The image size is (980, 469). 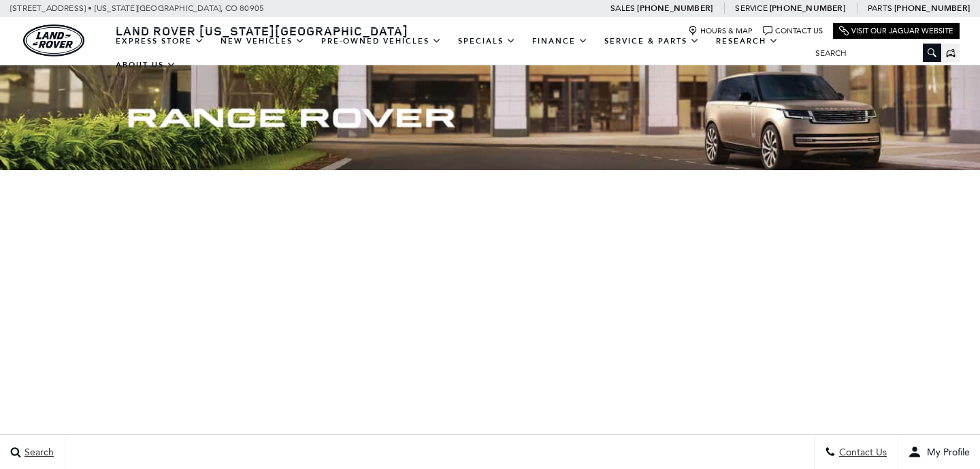 I want to click on input: Search, so click(x=873, y=53).